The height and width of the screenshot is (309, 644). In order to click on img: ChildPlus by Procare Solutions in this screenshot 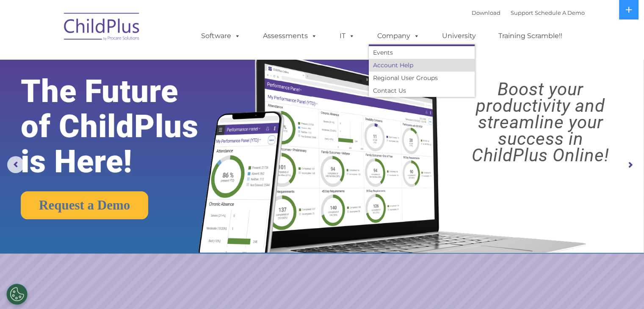, I will do `click(102, 28)`.